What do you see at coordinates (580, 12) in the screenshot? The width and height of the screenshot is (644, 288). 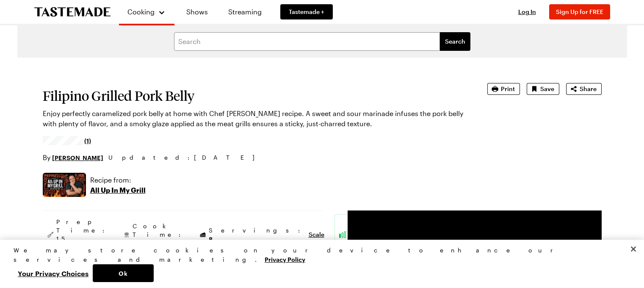 I see `button: Sign Up for FREE` at bounding box center [580, 12].